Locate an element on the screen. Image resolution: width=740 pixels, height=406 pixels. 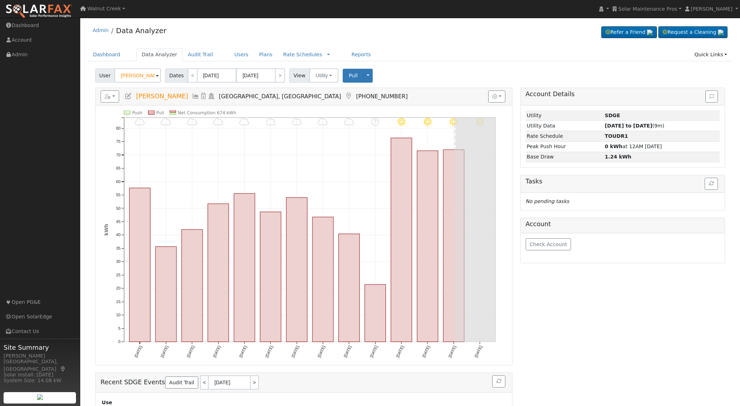
text: Push is located at coordinates (137, 113).